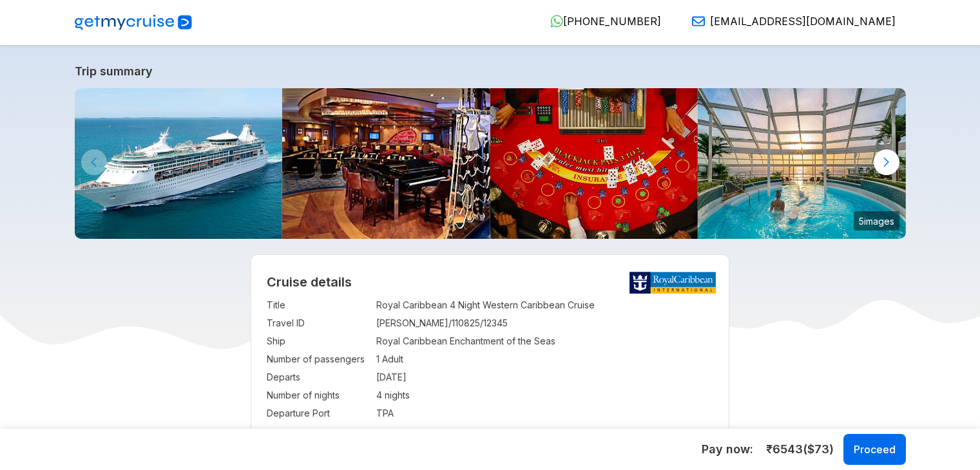 The height and width of the screenshot is (470, 980). What do you see at coordinates (594, 164) in the screenshot?
I see `img: blackjack-table-card-game-players-and-dealer-onboard-things-to-do-casino.jpg` at bounding box center [594, 164].